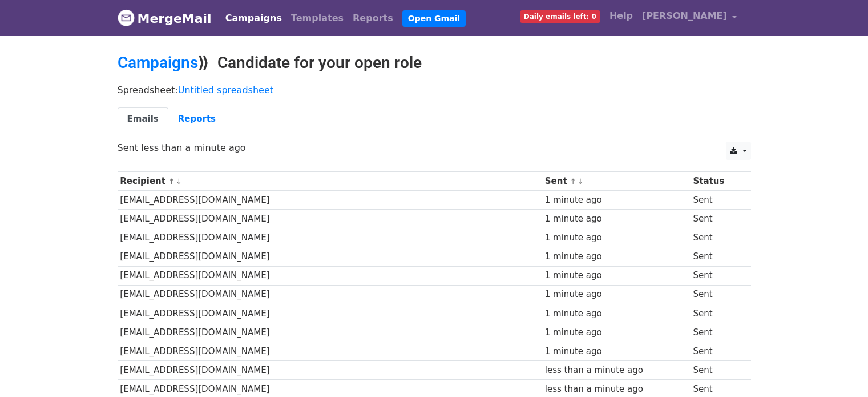 This screenshot has height=397, width=868. What do you see at coordinates (143, 119) in the screenshot?
I see `a: Emails` at bounding box center [143, 119].